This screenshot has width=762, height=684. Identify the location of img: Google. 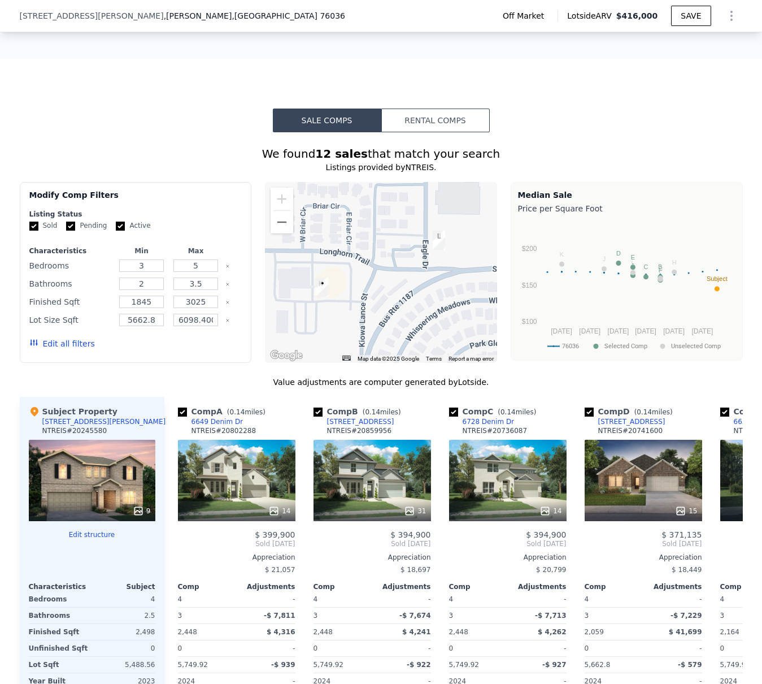
(286, 355).